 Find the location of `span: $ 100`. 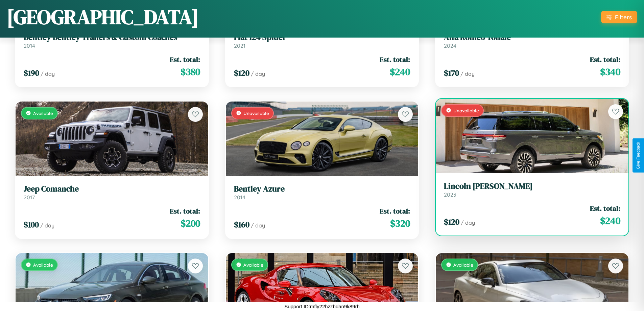

span: $ 100 is located at coordinates (31, 224).